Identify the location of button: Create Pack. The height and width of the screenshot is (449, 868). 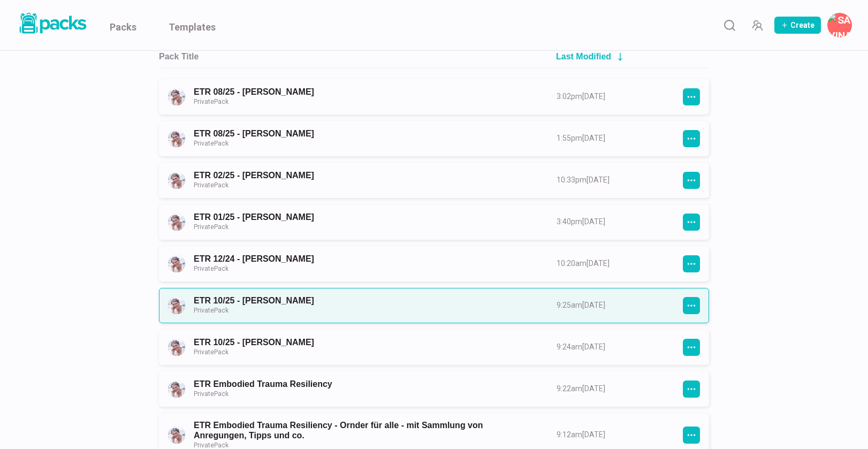
(797, 25).